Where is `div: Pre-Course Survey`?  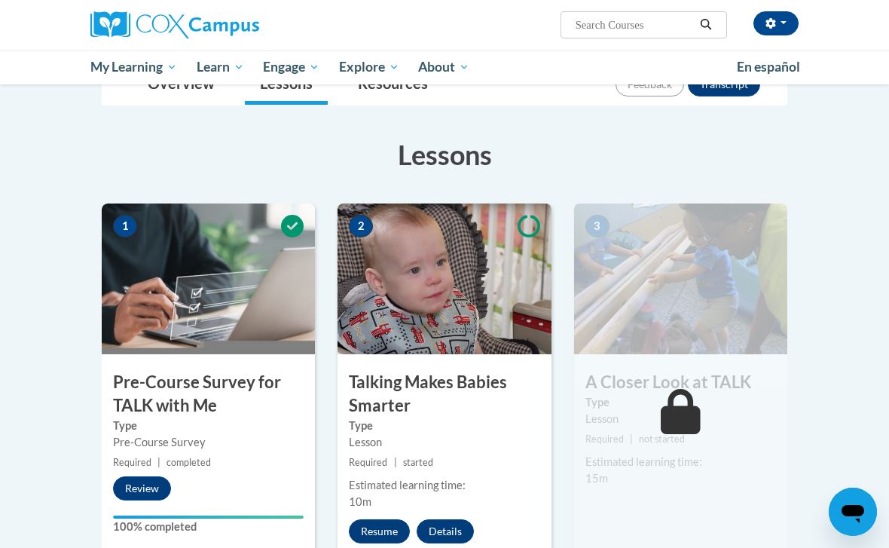 div: Pre-Course Survey is located at coordinates (208, 442).